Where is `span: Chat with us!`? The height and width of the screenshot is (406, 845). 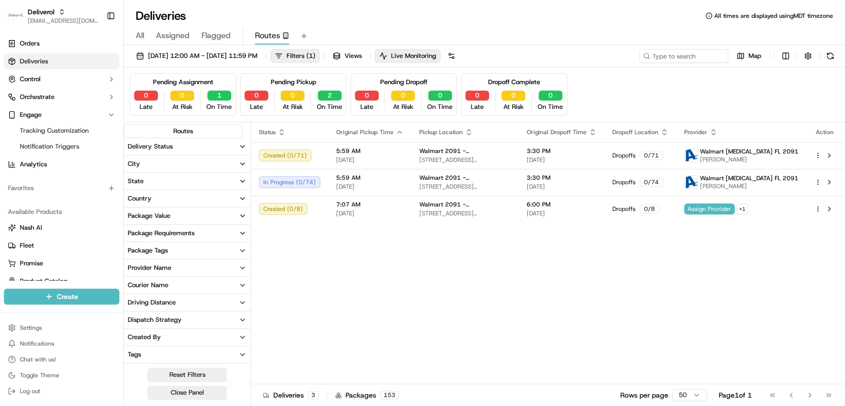 span: Chat with us! is located at coordinates (38, 360).